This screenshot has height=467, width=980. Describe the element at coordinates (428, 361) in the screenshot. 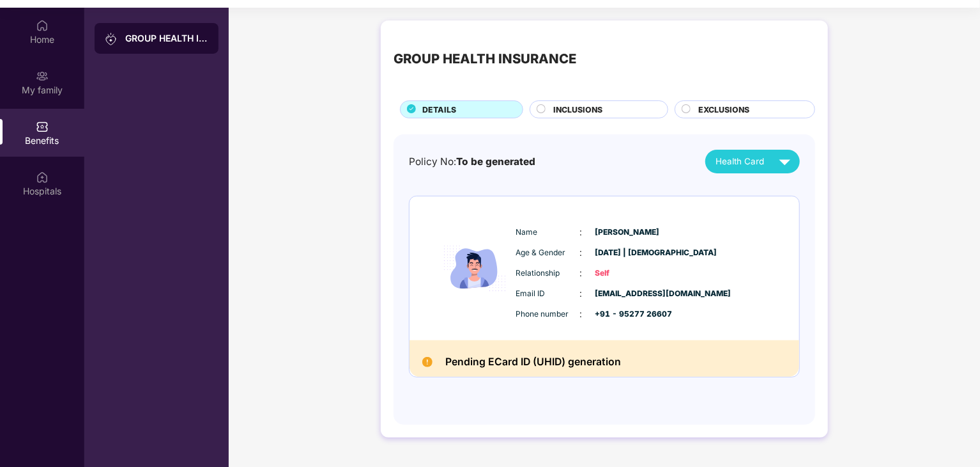

I see `img: Pending` at that location.